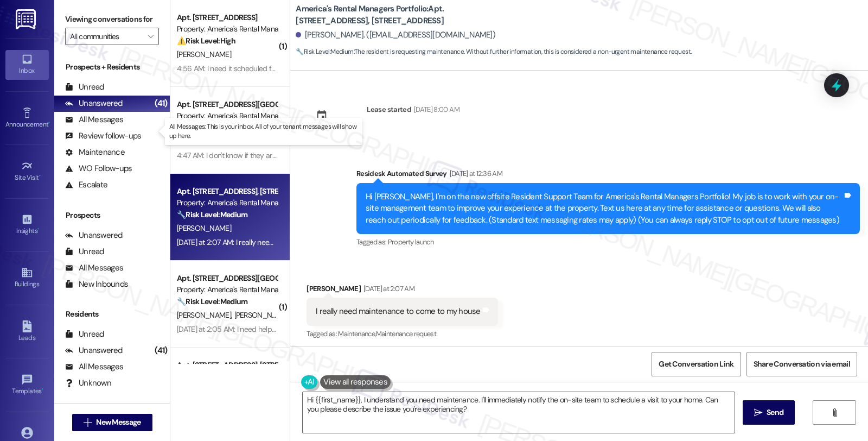  Describe the element at coordinates (112, 422) in the screenshot. I see `button: New Message` at that location.